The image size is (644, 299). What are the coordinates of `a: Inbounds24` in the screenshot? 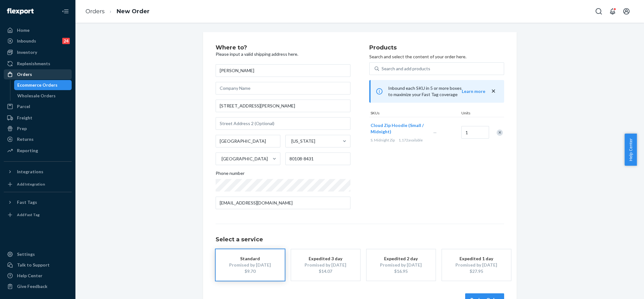 It's located at (38, 41).